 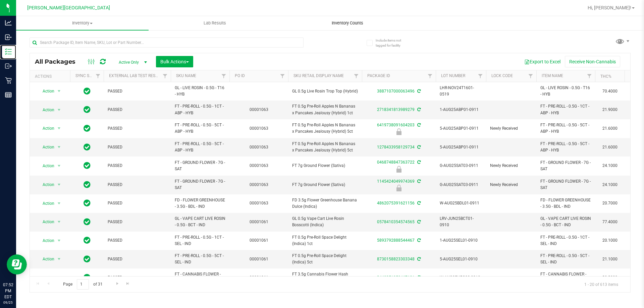 What do you see at coordinates (174, 62) in the screenshot?
I see `button: Bulk Actions` at bounding box center [174, 62].